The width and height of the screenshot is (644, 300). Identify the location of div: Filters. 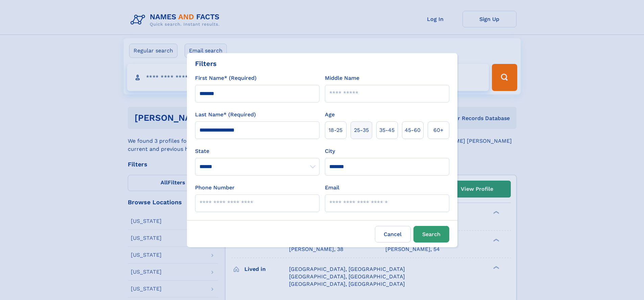
(206, 64).